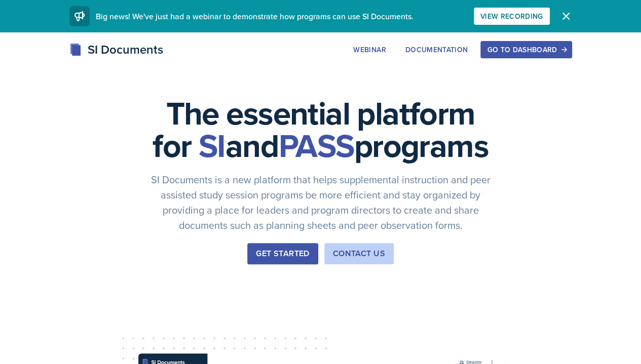  Describe the element at coordinates (512, 16) in the screenshot. I see `div: View Recording` at that location.